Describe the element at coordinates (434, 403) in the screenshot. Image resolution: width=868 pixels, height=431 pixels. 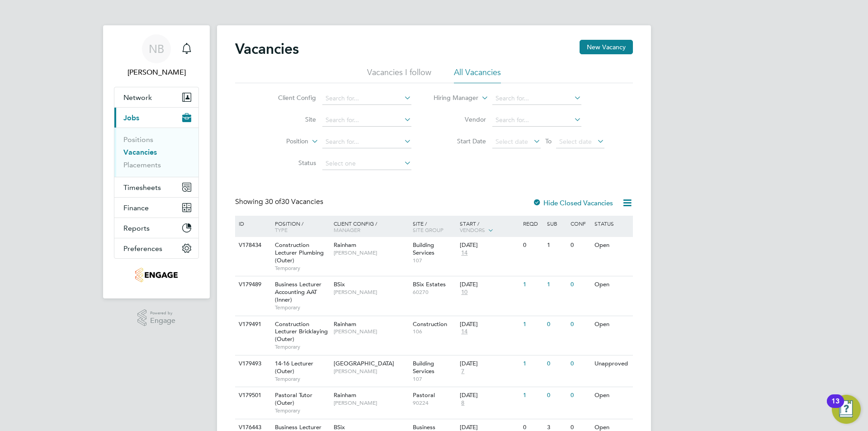
I see `span: 90224` at that location.